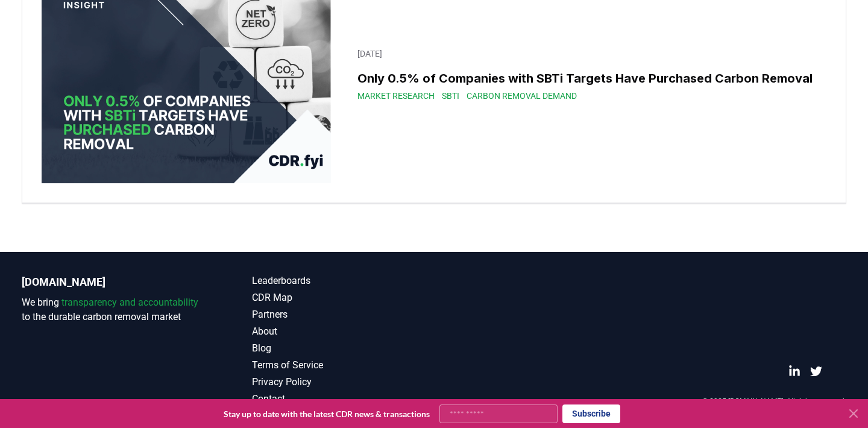 This screenshot has width=868, height=428. I want to click on a: Privacy Policy, so click(343, 383).